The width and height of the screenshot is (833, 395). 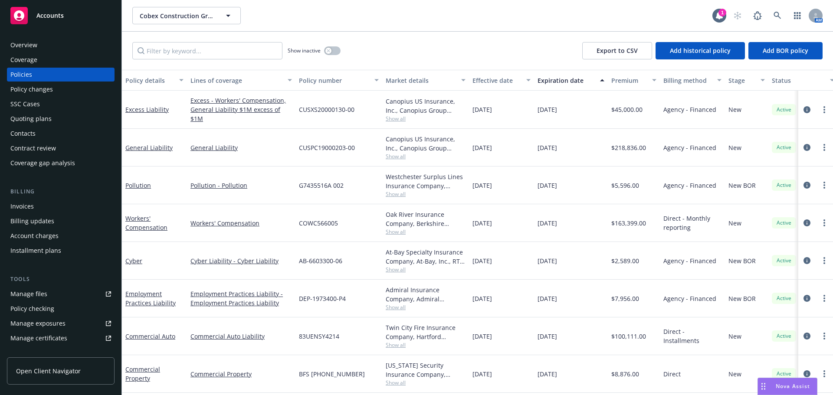 I want to click on span: G7435516A 002, so click(x=321, y=185).